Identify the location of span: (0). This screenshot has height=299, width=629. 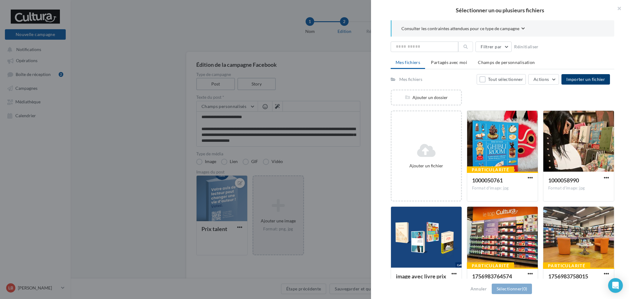
(525, 288).